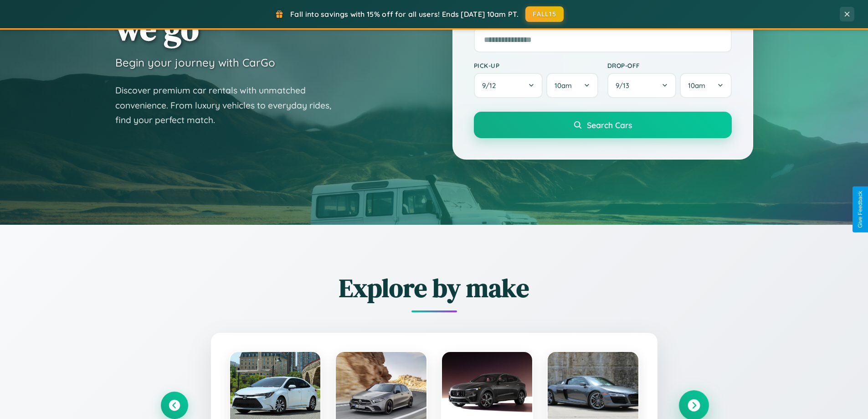  Describe the element at coordinates (434, 288) in the screenshot. I see `h2: Explore by make` at that location.